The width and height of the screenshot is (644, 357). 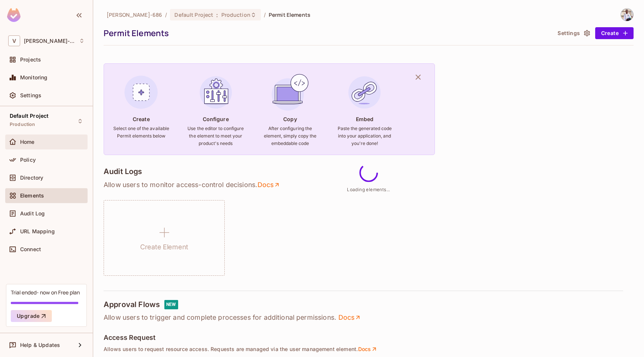 I want to click on h4: Embed, so click(x=365, y=119).